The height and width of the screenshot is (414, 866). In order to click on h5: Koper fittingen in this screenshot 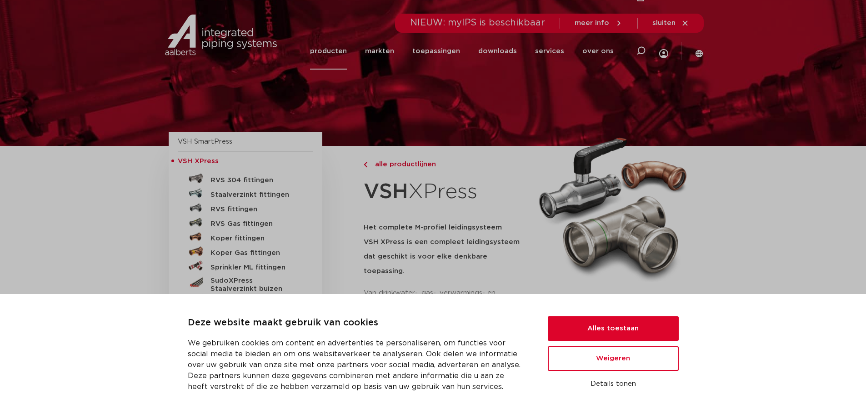, I will do `click(256, 239)`.